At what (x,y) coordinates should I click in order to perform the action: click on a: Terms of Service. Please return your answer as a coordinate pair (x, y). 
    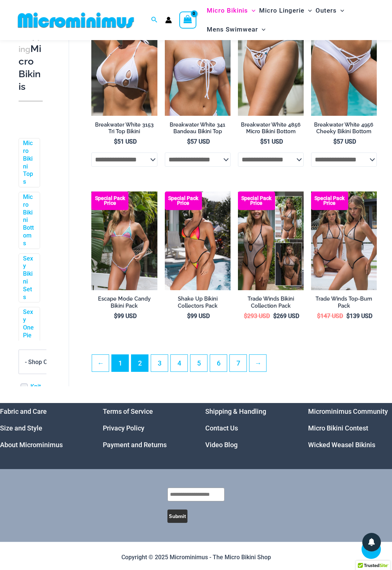
    Looking at the image, I should click on (128, 411).